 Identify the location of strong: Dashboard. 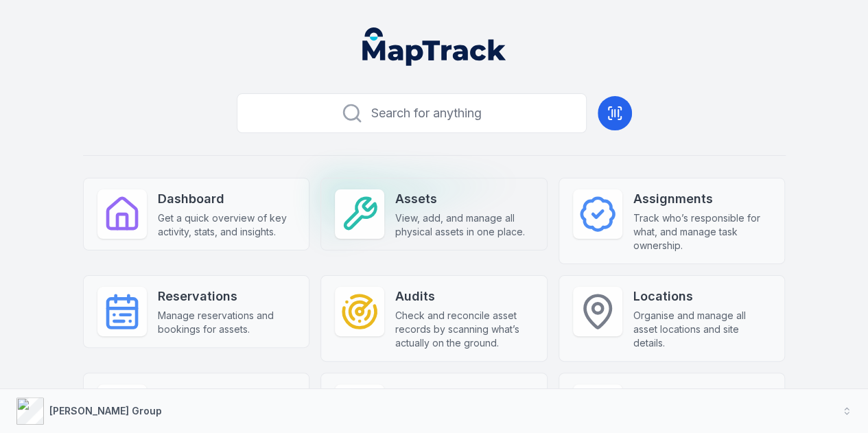
(227, 199).